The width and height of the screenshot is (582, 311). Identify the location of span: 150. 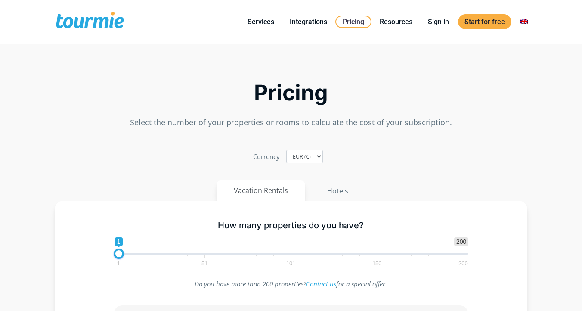
(377, 263).